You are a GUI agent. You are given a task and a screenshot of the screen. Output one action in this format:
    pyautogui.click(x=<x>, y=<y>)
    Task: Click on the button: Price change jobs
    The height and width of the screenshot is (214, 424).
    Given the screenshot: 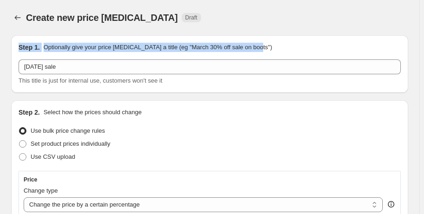 What is the action you would take?
    pyautogui.click(x=18, y=18)
    